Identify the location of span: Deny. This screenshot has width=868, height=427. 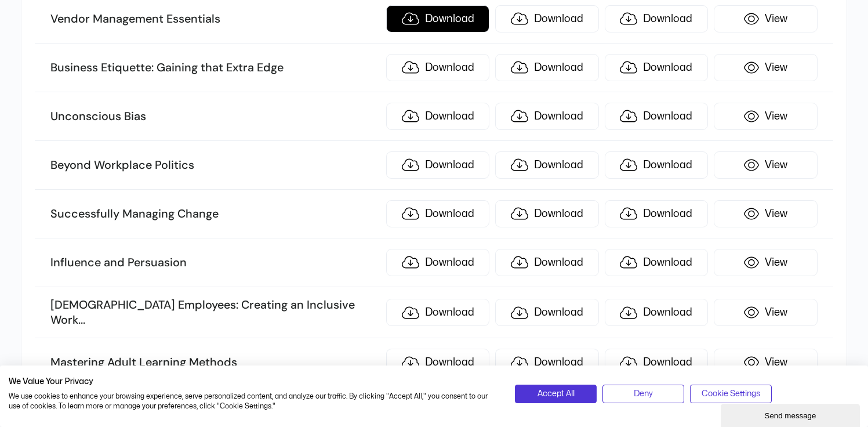
(643, 394).